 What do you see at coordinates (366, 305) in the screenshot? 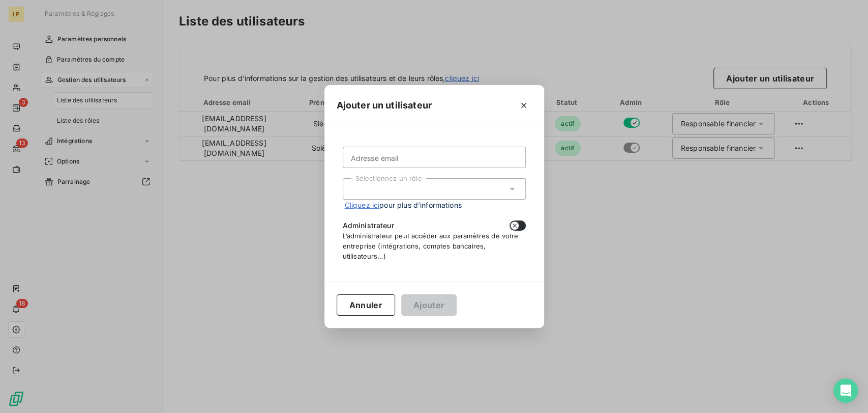
I see `button: Annuler` at bounding box center [366, 305].